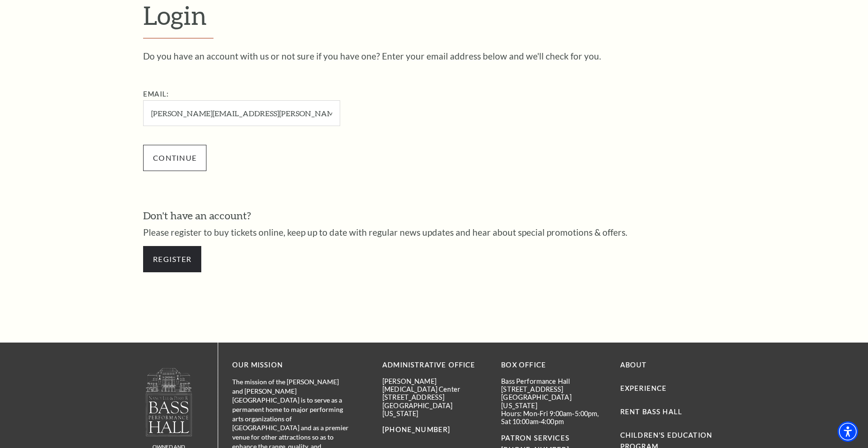 Image resolution: width=868 pixels, height=448 pixels. I want to click on h3: Don't have an account?, so click(434, 216).